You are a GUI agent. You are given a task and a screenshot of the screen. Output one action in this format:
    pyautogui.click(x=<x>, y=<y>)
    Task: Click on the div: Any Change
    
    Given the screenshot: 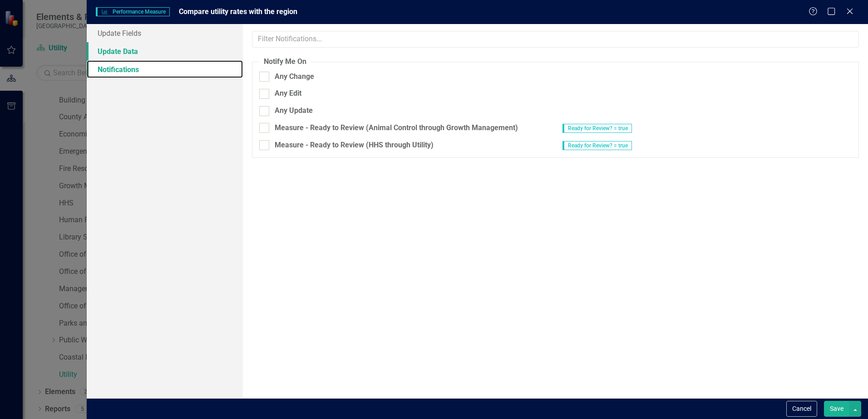 What is the action you would take?
    pyautogui.click(x=294, y=76)
    